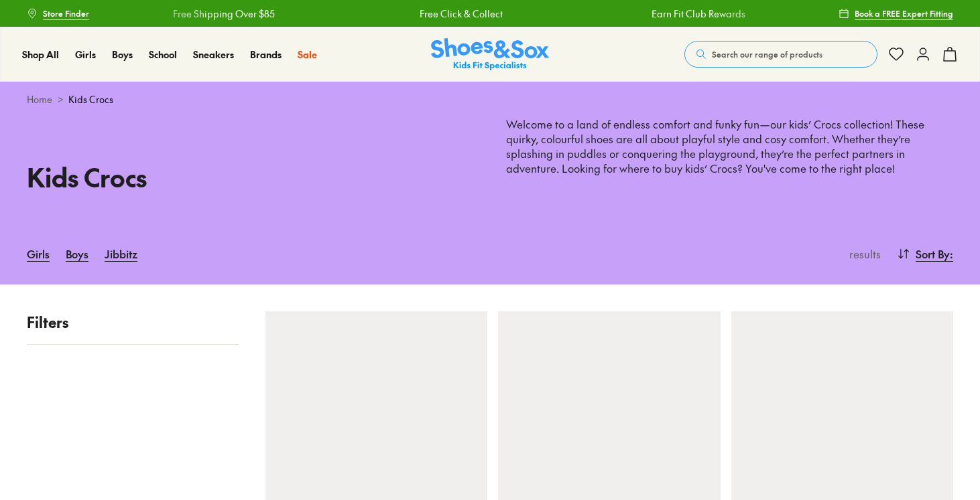  What do you see at coordinates (767, 54) in the screenshot?
I see `span: Search our range of products` at bounding box center [767, 54].